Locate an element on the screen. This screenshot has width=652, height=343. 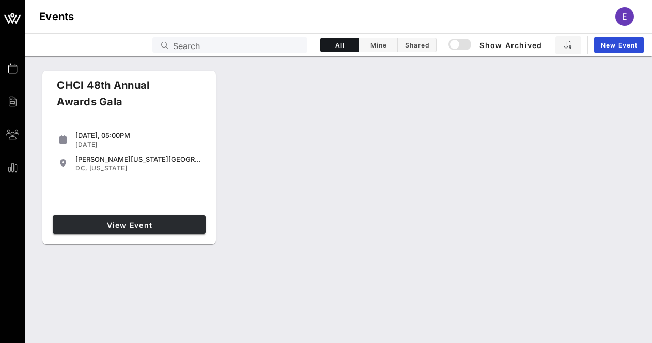
h1: Events is located at coordinates (57, 17).